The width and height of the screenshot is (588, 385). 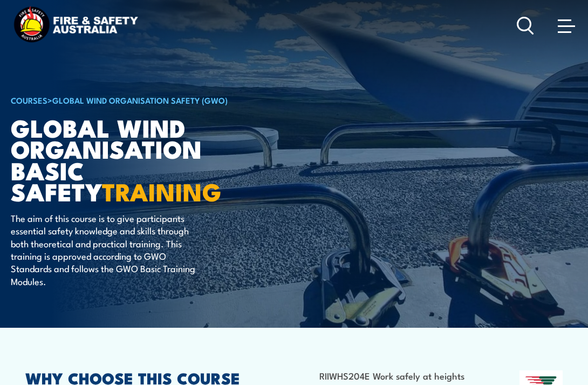 I want to click on a: Global Wind Organisation Safety (GWO), so click(x=140, y=100).